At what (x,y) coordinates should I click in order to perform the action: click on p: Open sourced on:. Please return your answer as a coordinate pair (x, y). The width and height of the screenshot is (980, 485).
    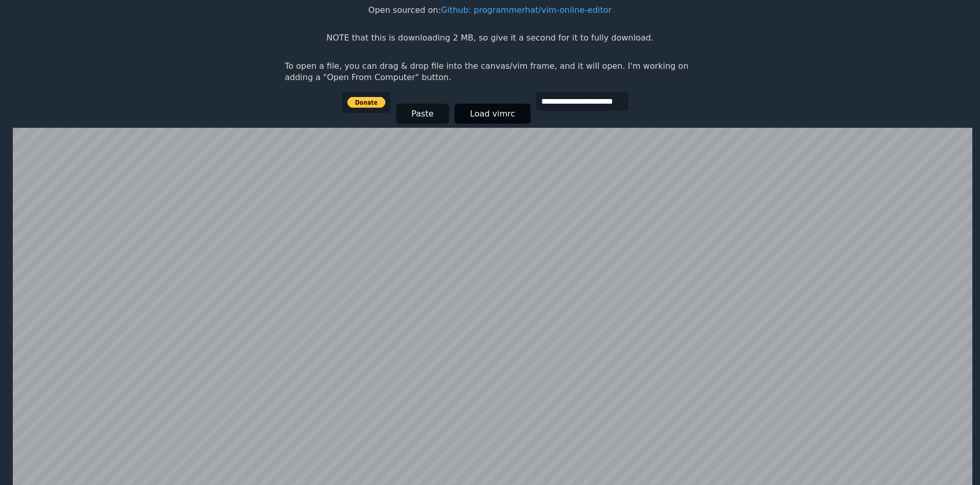
    Looking at the image, I should click on (490, 10).